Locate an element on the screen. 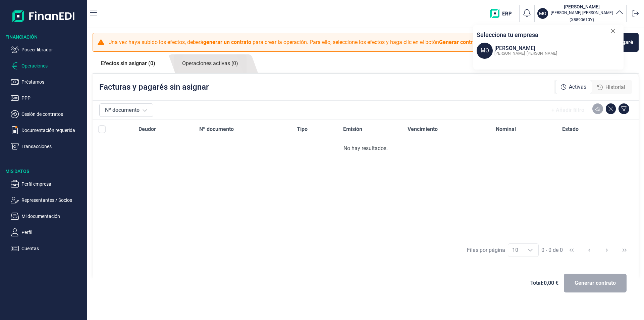  div: Historial is located at coordinates (611, 88).